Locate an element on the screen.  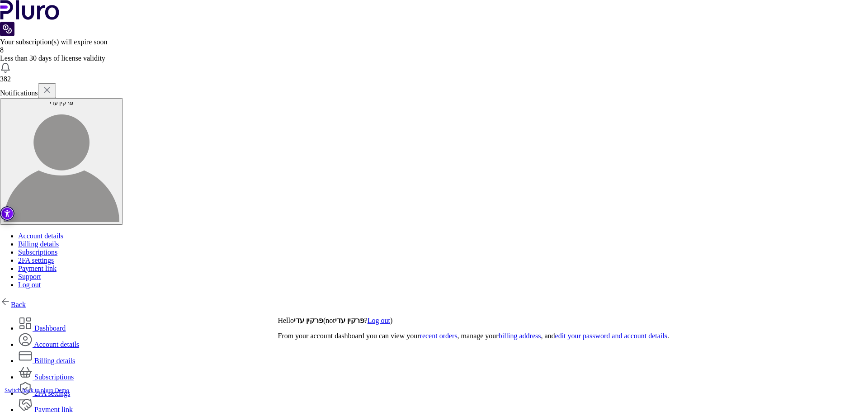
a: recent orders is located at coordinates (438, 335).